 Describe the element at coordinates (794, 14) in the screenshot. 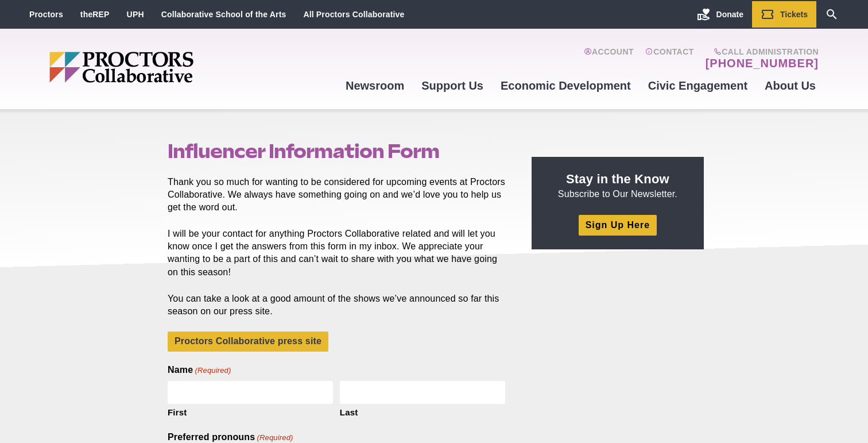

I see `span: Tickets` at that location.